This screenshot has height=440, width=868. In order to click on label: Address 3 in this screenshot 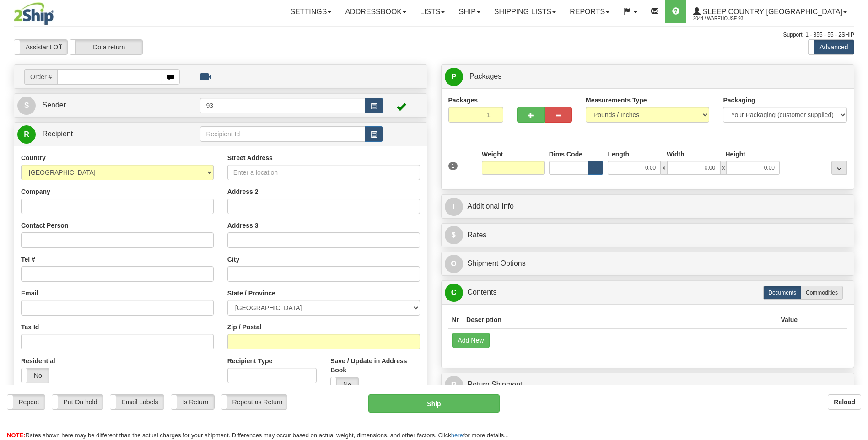, I will do `click(243, 225)`.